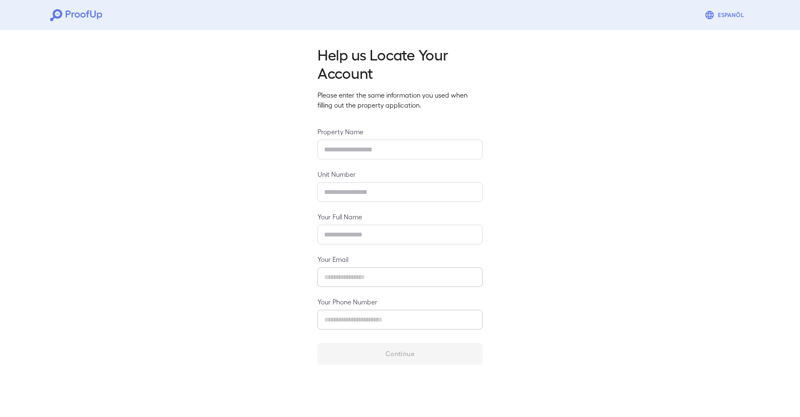 The height and width of the screenshot is (417, 800). I want to click on h2: Help us Locate Your Account, so click(400, 63).